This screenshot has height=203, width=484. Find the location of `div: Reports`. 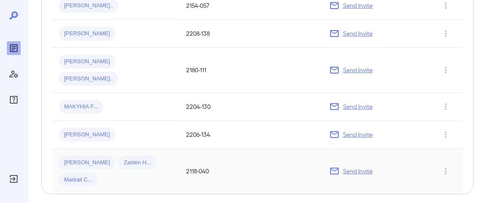

div: Reports is located at coordinates (14, 48).